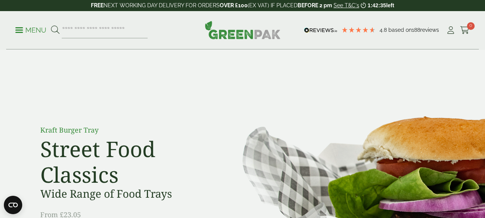  I want to click on span: left, so click(390, 5).